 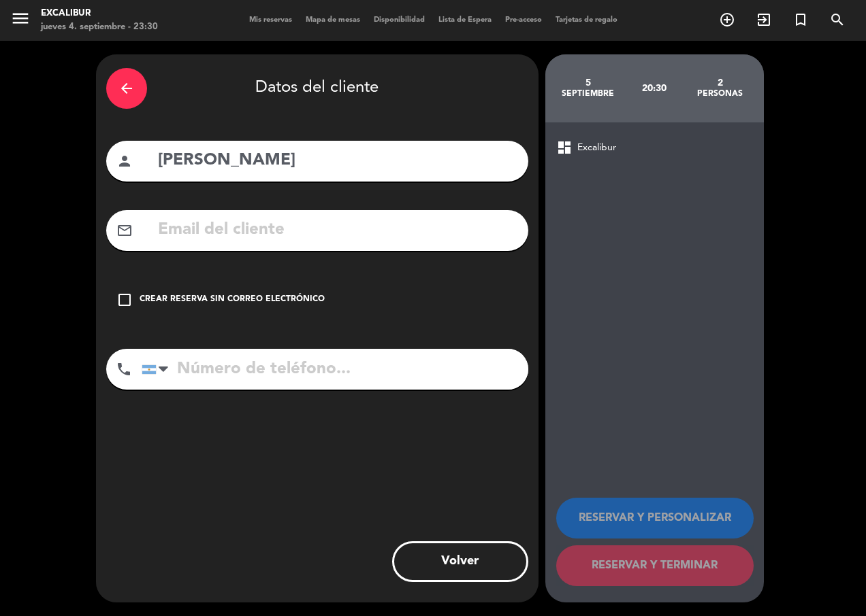 I want to click on div: Datos del cliente, so click(x=317, y=88).